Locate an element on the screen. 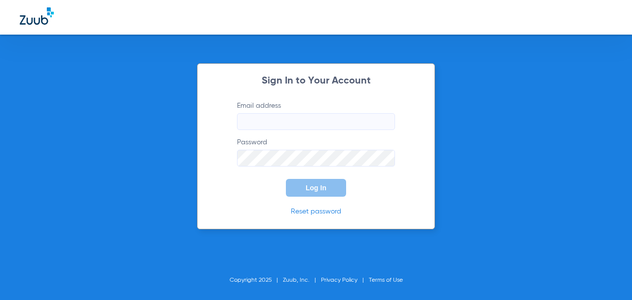 This screenshot has height=300, width=632. input: Password is located at coordinates (316, 158).